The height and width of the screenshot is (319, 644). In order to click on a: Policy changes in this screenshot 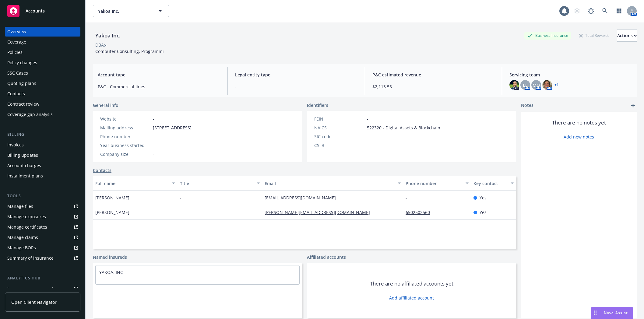, I will do `click(43, 63)`.